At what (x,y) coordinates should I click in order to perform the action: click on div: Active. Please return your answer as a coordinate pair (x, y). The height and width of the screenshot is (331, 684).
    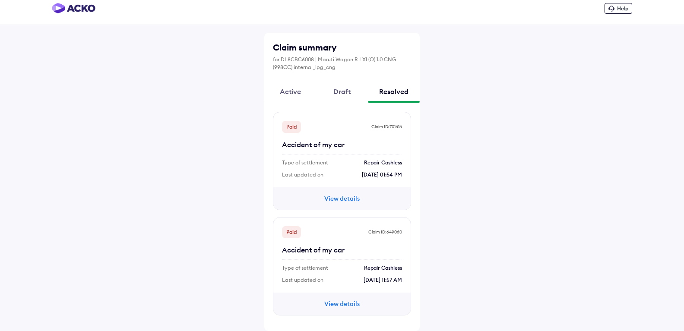
    Looking at the image, I should click on (290, 91).